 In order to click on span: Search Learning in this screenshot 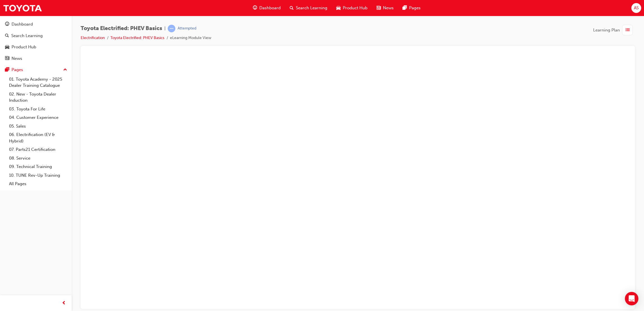, I will do `click(312, 8)`.